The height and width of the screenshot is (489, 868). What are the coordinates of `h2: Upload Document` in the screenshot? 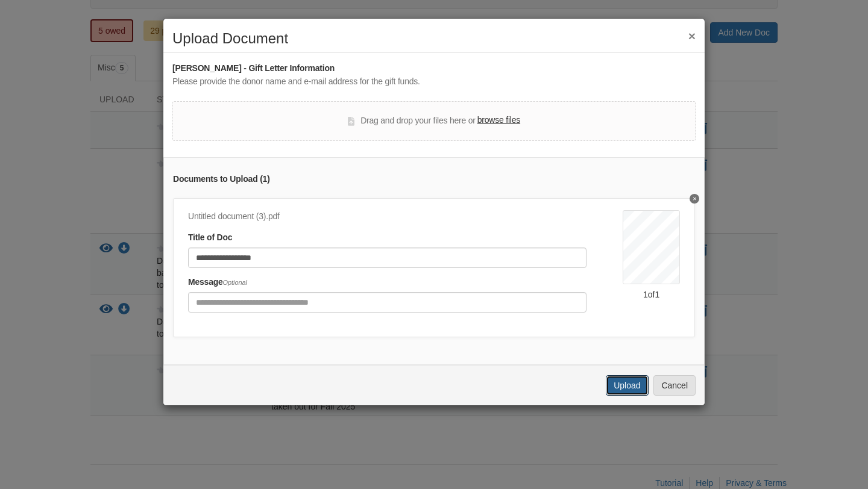 It's located at (434, 39).